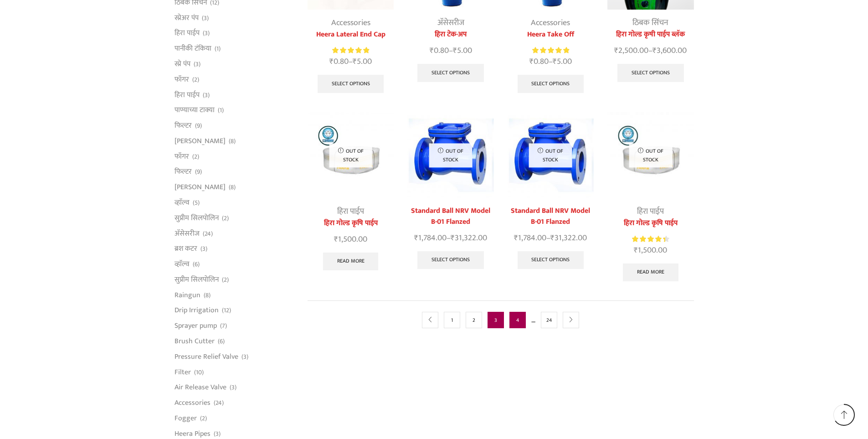 This screenshot has height=439, width=868. What do you see at coordinates (195, 111) in the screenshot?
I see `a: पाण्याच्या टाक्या` at bounding box center [195, 111].